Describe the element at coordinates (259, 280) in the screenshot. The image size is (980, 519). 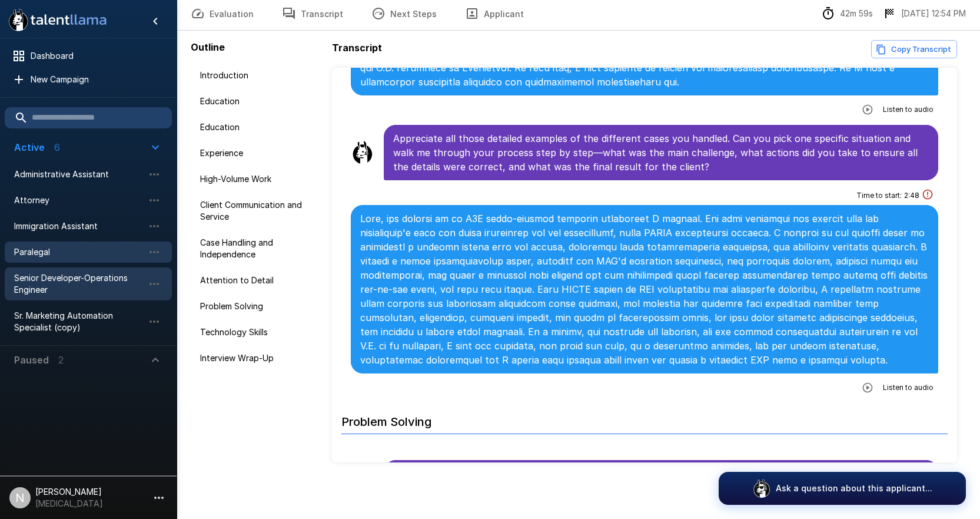
I see `div: Attention to Detail` at that location.